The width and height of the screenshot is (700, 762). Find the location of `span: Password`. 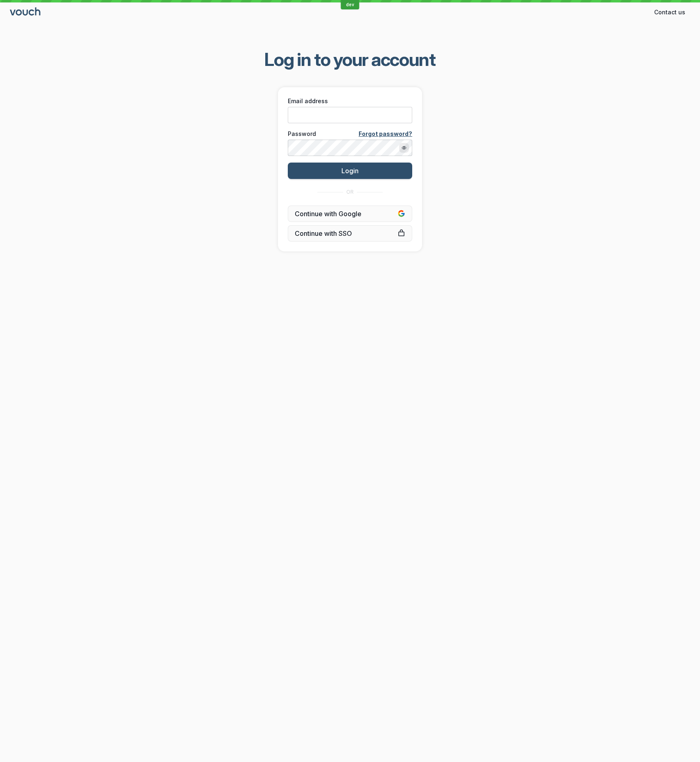

span: Password is located at coordinates (302, 134).